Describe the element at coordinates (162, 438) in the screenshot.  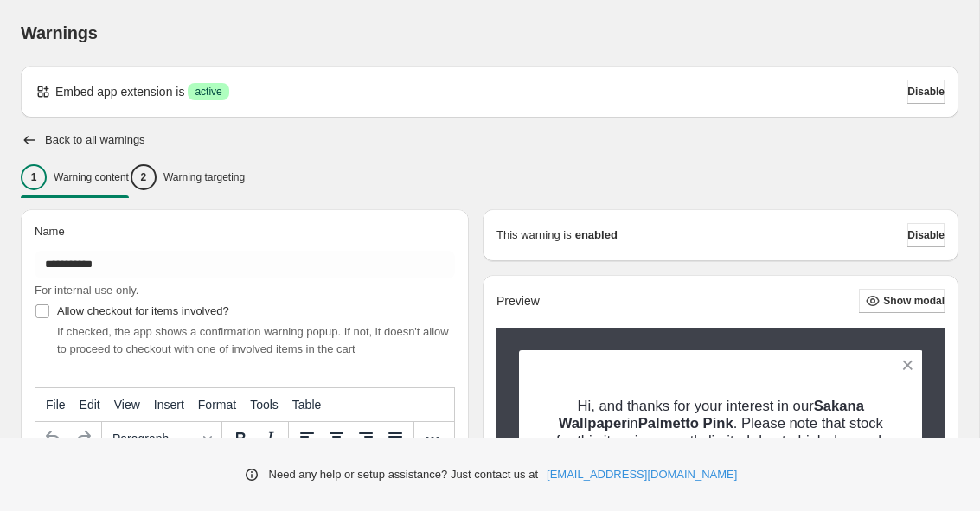
I see `button: Formats` at that location.